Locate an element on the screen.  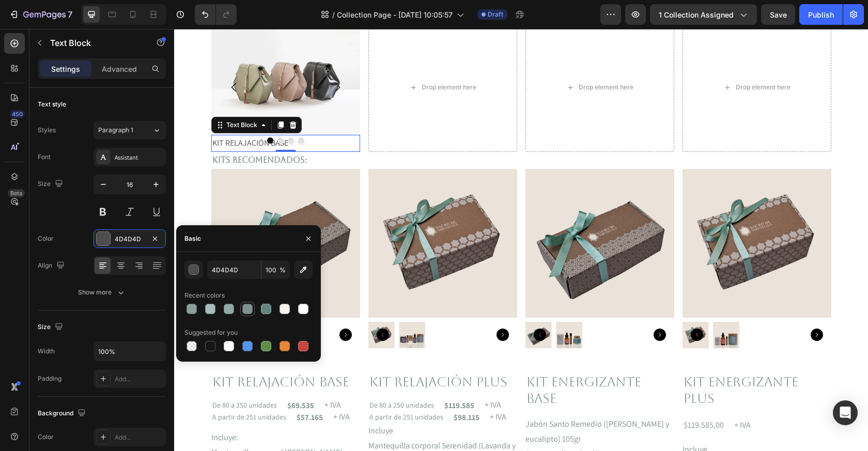
div: Text style is located at coordinates (52, 104).